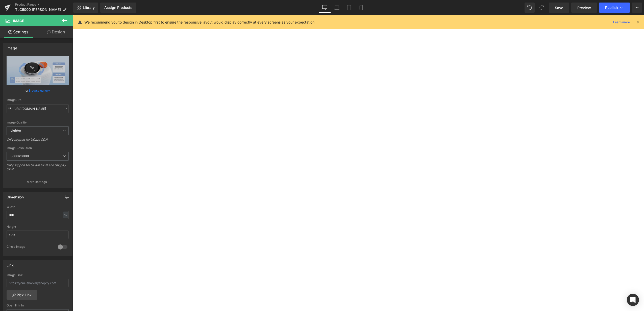 The height and width of the screenshot is (311, 644). I want to click on button: More settings, so click(38, 181).